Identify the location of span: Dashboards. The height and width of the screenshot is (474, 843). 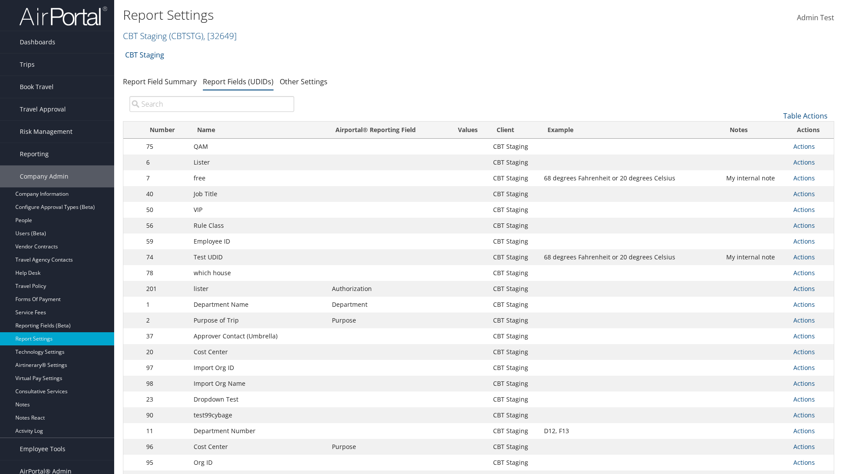
(37, 42).